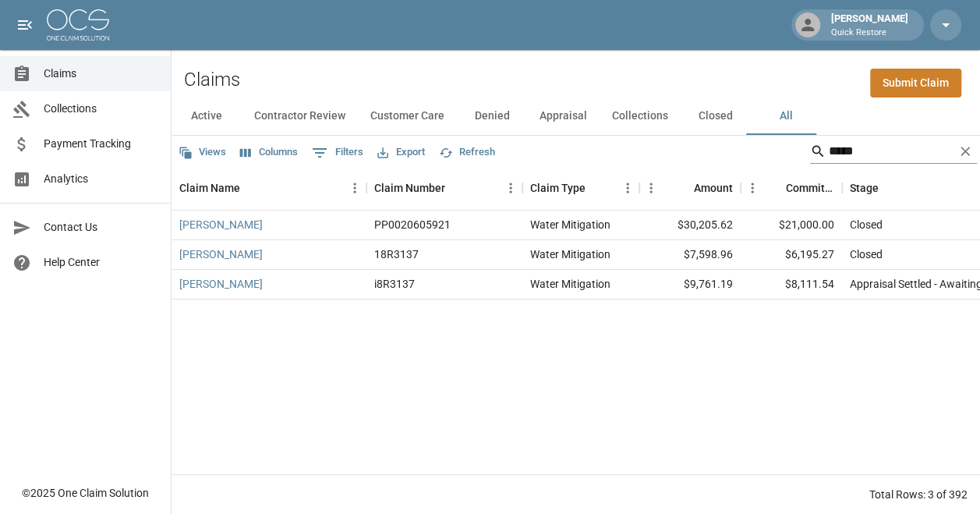  I want to click on div: PP0020605921, so click(412, 225).